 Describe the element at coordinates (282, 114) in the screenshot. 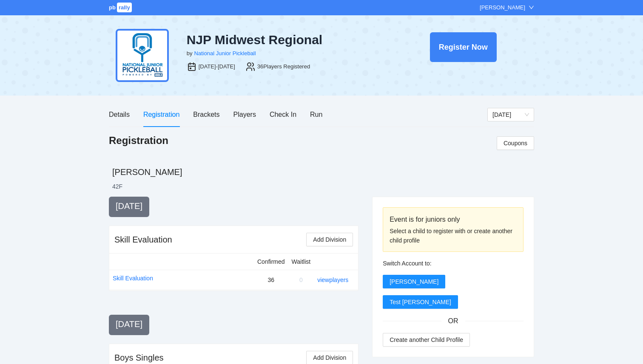

I see `div: Check In` at that location.